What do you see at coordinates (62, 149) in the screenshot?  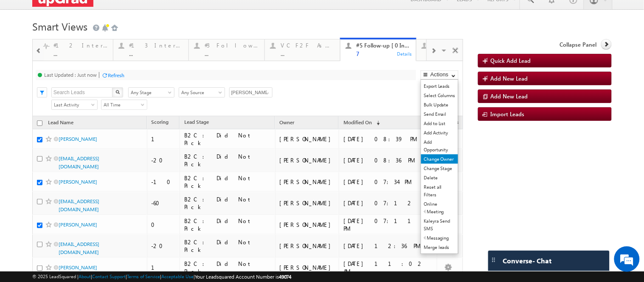 I see `a: Kri` at bounding box center [62, 149].